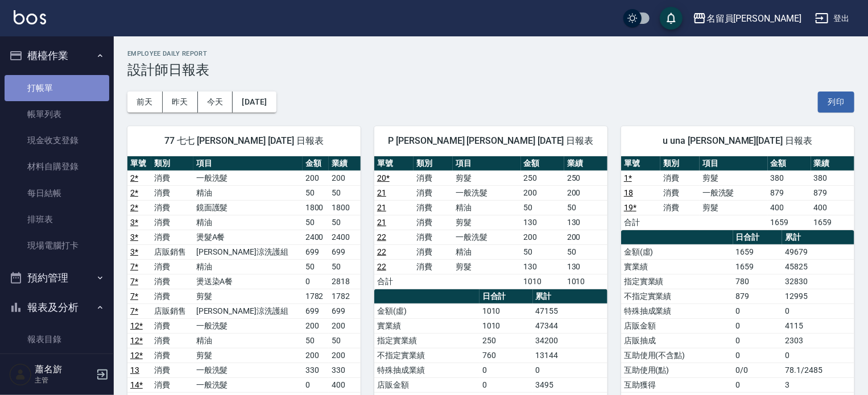  What do you see at coordinates (30, 17) in the screenshot?
I see `img: Logo` at bounding box center [30, 17].